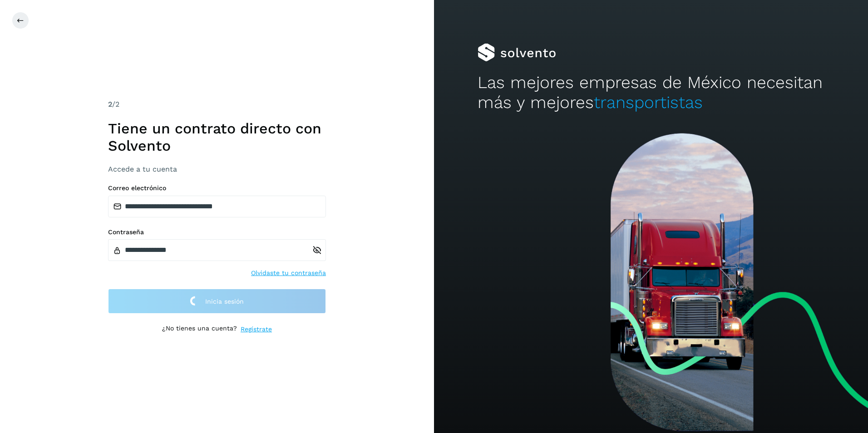 This screenshot has width=868, height=433. I want to click on p: ¿No tienes una cuenta?, so click(199, 330).